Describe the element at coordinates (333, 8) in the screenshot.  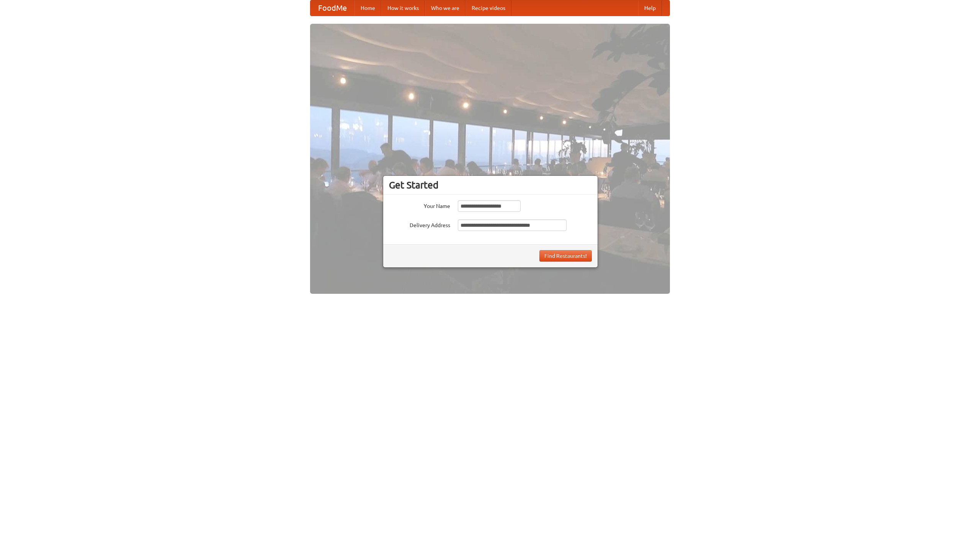
I see `a: FoodMe` at that location.